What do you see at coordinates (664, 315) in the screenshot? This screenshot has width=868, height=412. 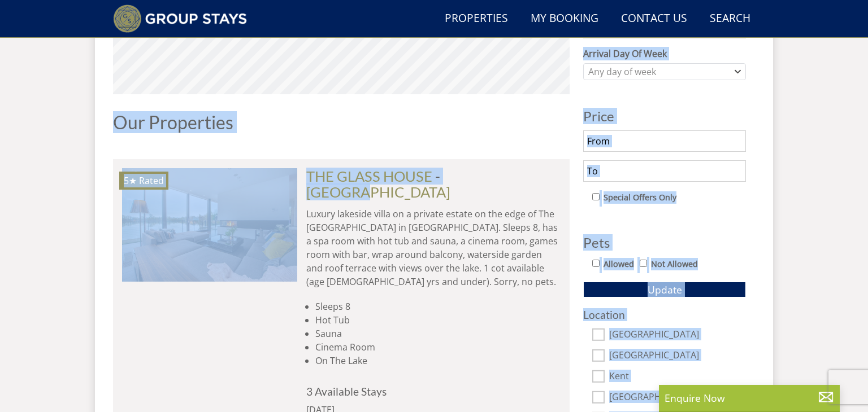 I see `h3: Location` at bounding box center [664, 315].